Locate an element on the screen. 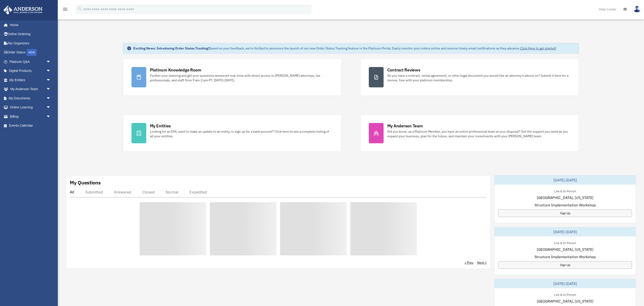 This screenshot has height=306, width=644. div: Further your learning and get your questions answered real-time with direct access to [PERSON_NAM... is located at coordinates (242, 78).